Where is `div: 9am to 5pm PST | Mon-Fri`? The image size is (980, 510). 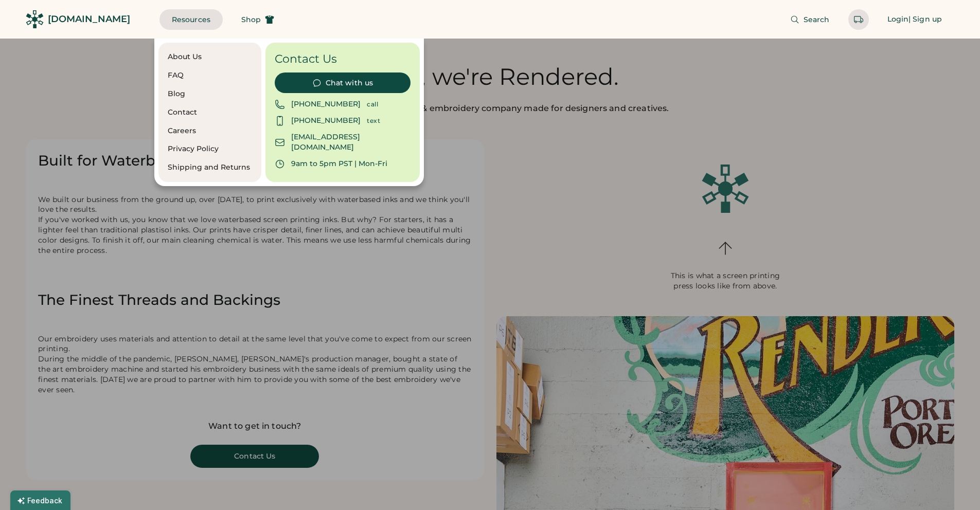
div: 9am to 5pm PST | Mon-Fri is located at coordinates (339, 164).